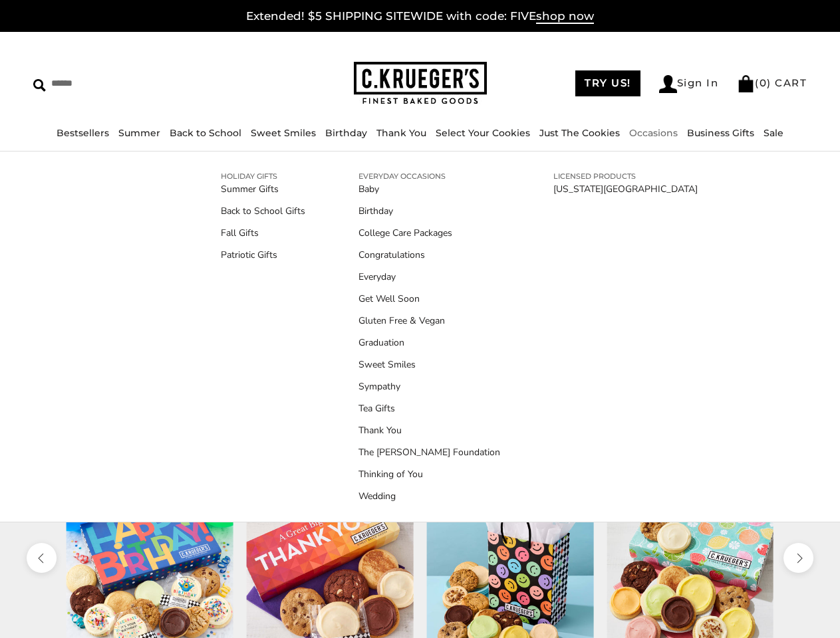  What do you see at coordinates (429, 408) in the screenshot?
I see `a: Tea Gifts` at bounding box center [429, 408].